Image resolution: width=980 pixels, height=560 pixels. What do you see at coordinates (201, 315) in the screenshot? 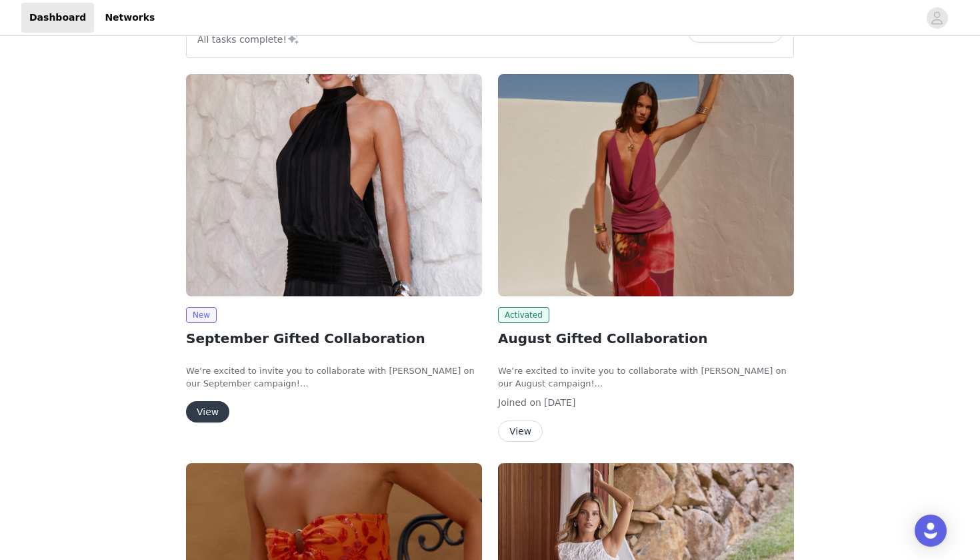
I see `span: New` at bounding box center [201, 315].